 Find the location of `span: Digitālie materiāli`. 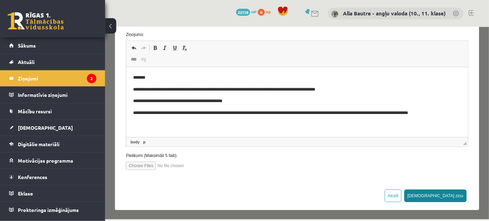

span: Digitālie materiāli is located at coordinates (39, 144).